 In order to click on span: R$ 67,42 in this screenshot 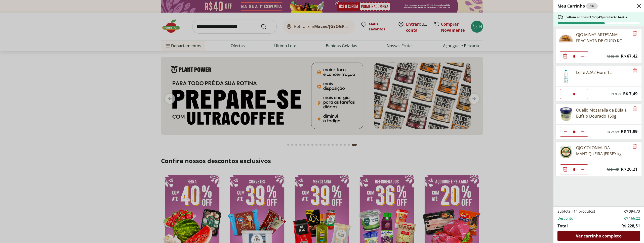, I will do `click(629, 56)`.